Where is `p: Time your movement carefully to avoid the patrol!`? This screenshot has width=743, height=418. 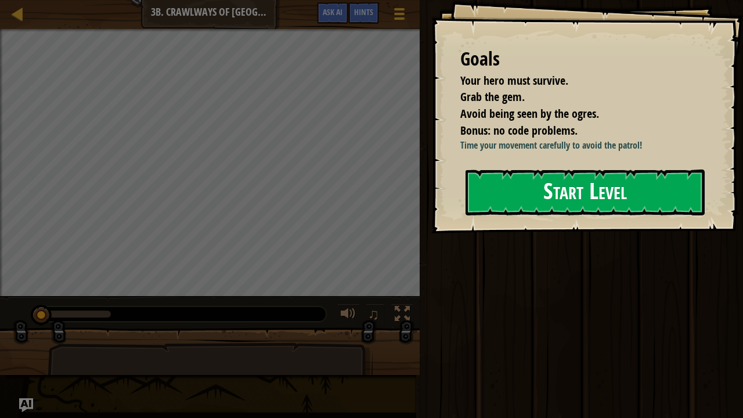
p: Time your movement carefully to avoid the patrol! is located at coordinates (586, 145).